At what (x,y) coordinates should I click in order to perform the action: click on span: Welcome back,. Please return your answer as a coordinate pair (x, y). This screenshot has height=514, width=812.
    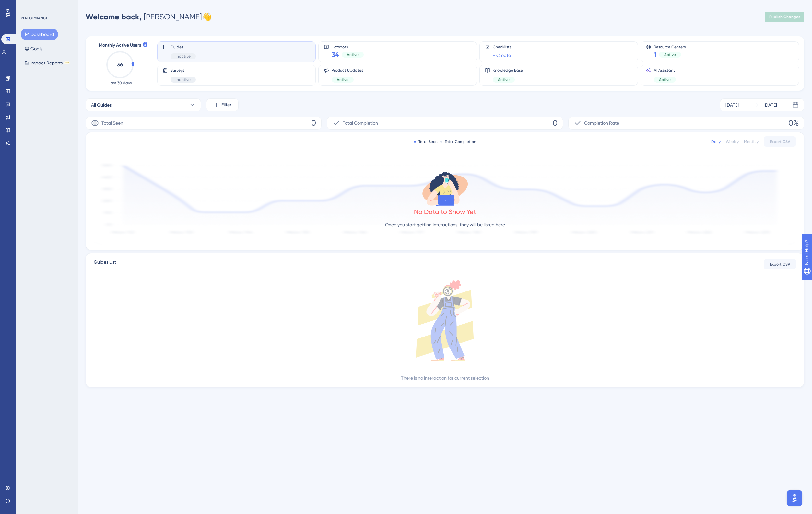
    Looking at the image, I should click on (113, 16).